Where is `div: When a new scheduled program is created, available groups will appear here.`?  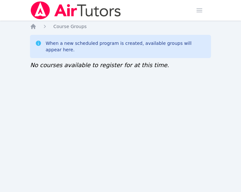 div: When a new scheduled program is created, available groups will appear here. is located at coordinates (125, 46).